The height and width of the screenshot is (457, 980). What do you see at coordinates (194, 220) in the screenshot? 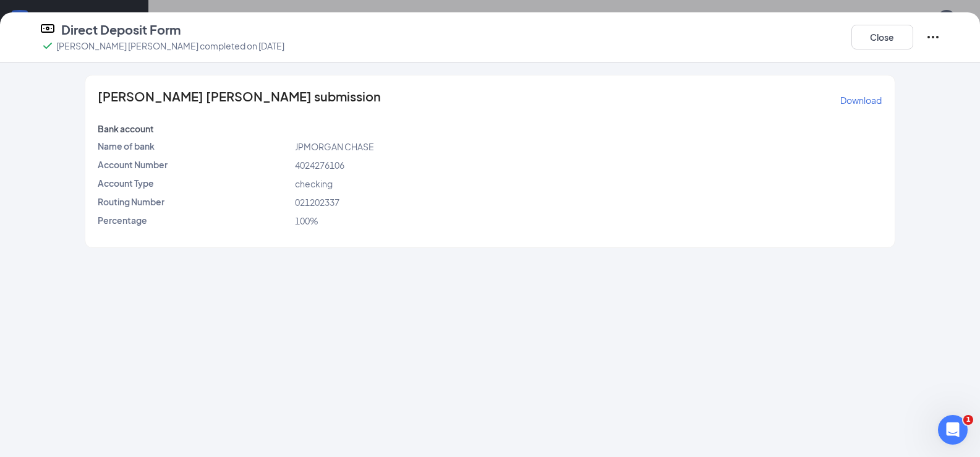
I see `p: Percentage` at bounding box center [194, 220].